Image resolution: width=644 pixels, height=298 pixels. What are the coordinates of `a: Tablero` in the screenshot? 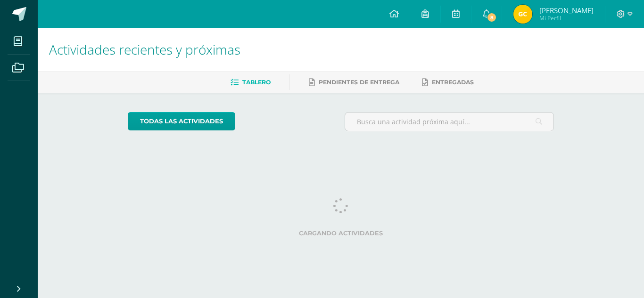 It's located at (250, 83).